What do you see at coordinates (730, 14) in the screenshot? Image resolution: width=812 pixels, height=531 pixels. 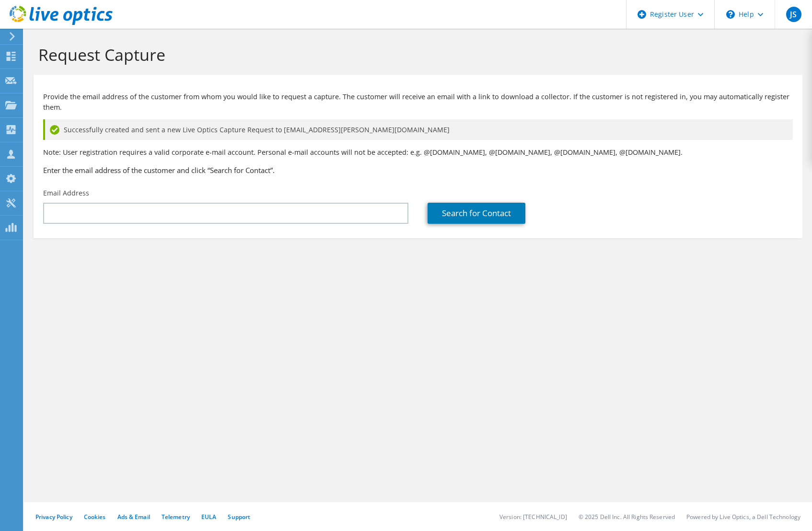 I see `svg: \n` at bounding box center [730, 14].